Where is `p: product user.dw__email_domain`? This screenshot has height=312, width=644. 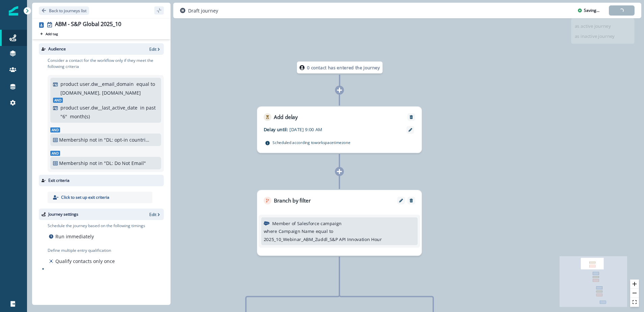
p: product user.dw__email_domain is located at coordinates (97, 84).